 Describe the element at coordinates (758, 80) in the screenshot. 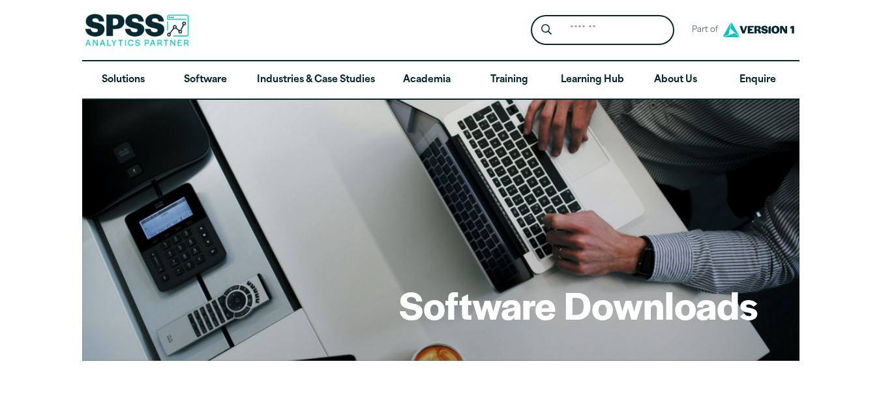

I see `a: Enquire` at that location.